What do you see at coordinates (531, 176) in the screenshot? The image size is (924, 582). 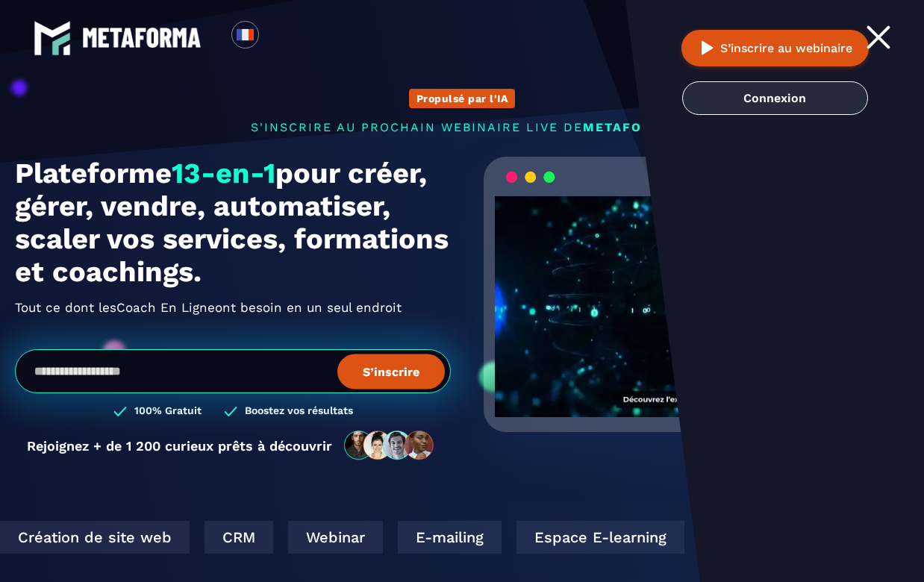 I see `img: loading` at bounding box center [531, 176].